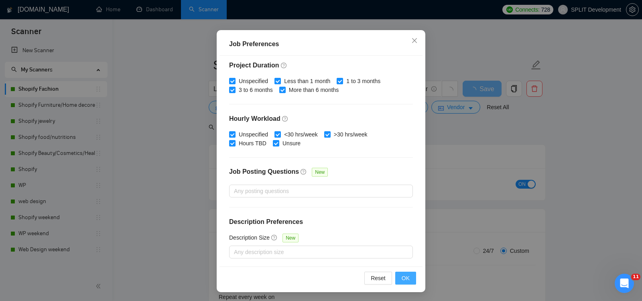 This screenshot has width=642, height=301. I want to click on h4: Job Posting Questions, so click(264, 172).